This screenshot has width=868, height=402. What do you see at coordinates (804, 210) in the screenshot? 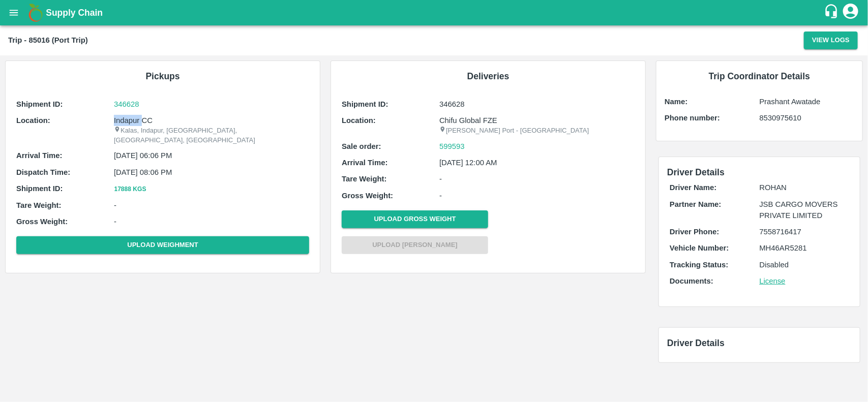
I see `p: JSB CARGO MOVERS PRIVATE LIMITED` at bounding box center [804, 210].